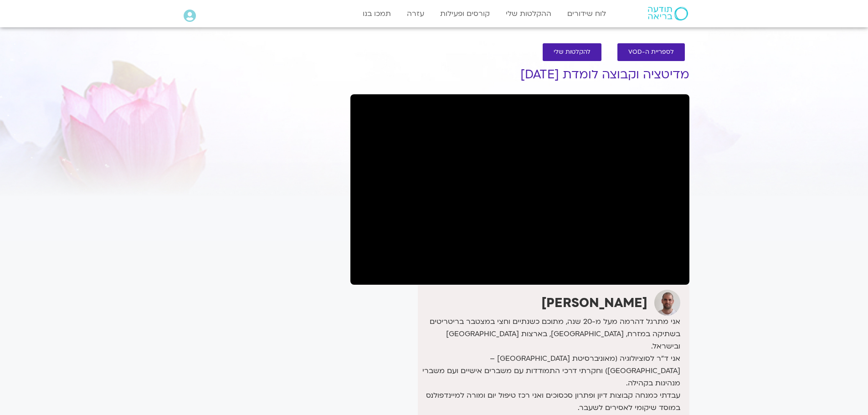 The height and width of the screenshot is (415, 868). Describe the element at coordinates (377, 14) in the screenshot. I see `a: תמכו בנו` at that location.